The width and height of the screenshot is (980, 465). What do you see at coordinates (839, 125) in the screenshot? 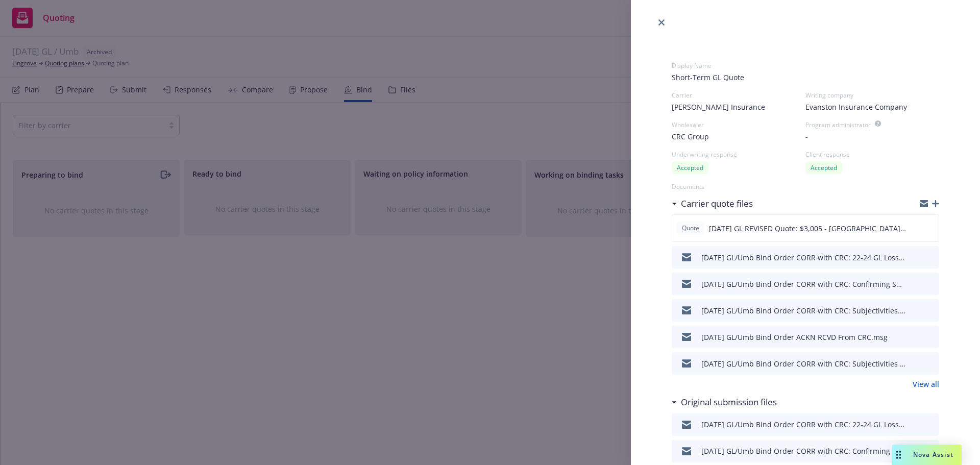
I see `div: Program administrator` at bounding box center [839, 125].